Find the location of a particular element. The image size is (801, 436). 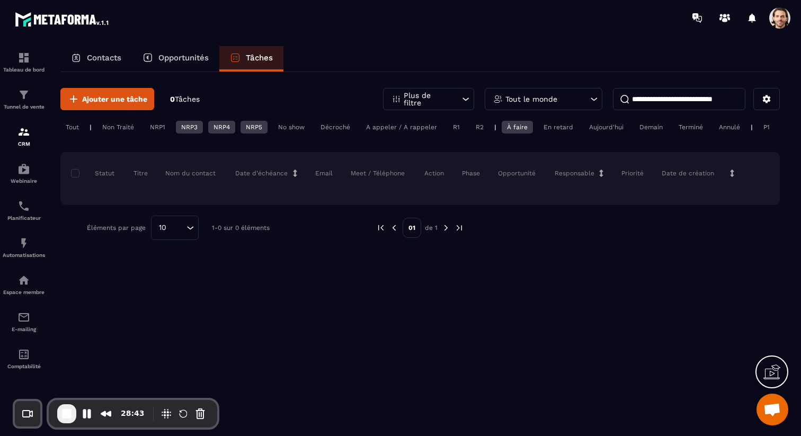

div: Annulé is located at coordinates (730, 127).